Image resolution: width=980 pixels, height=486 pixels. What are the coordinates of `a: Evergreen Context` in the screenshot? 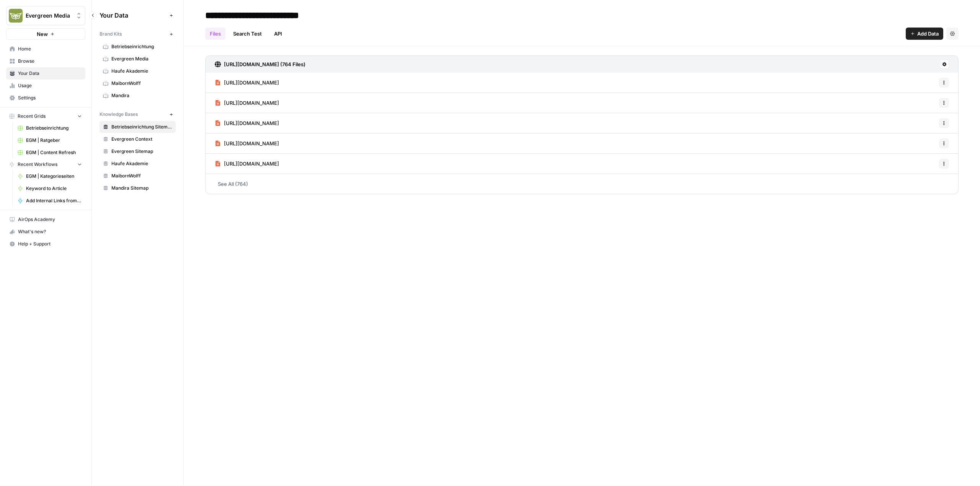 It's located at (138, 139).